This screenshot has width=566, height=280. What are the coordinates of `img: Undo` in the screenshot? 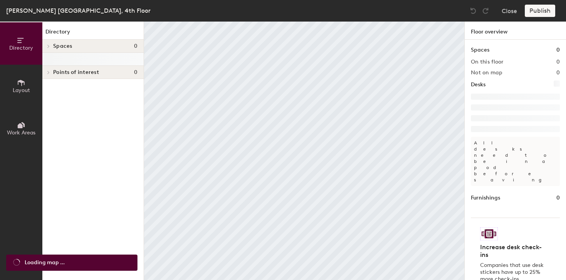 It's located at (473, 11).